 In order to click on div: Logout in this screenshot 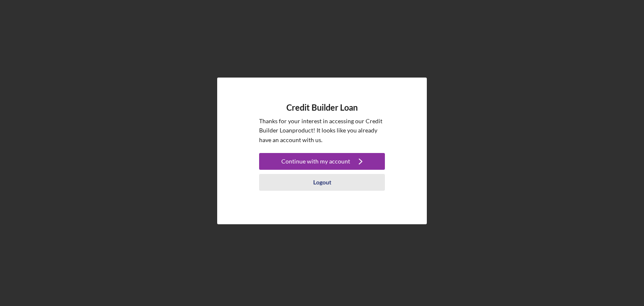, I will do `click(322, 182)`.